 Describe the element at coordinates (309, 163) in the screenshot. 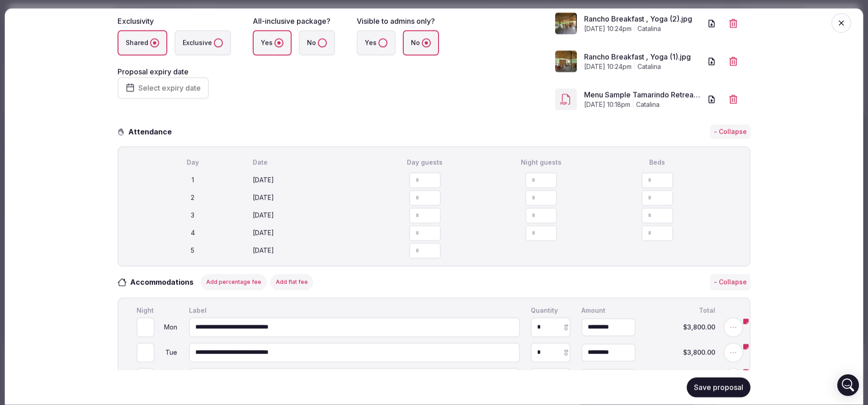

I see `div: Date` at that location.